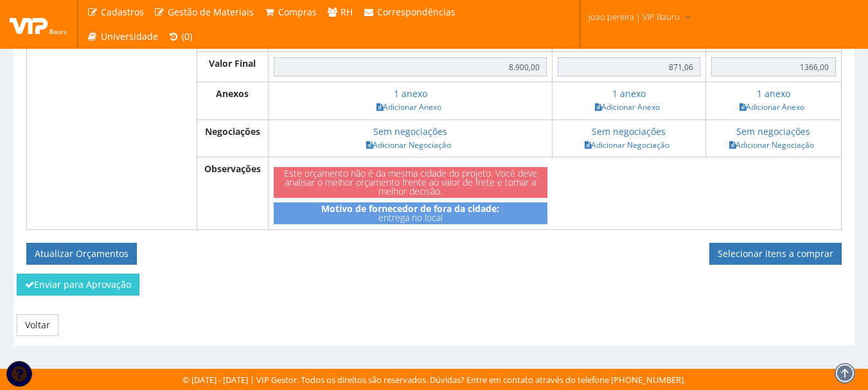 The image size is (868, 390). Describe the element at coordinates (775, 254) in the screenshot. I see `a: Selecionar itens a comprar` at that location.